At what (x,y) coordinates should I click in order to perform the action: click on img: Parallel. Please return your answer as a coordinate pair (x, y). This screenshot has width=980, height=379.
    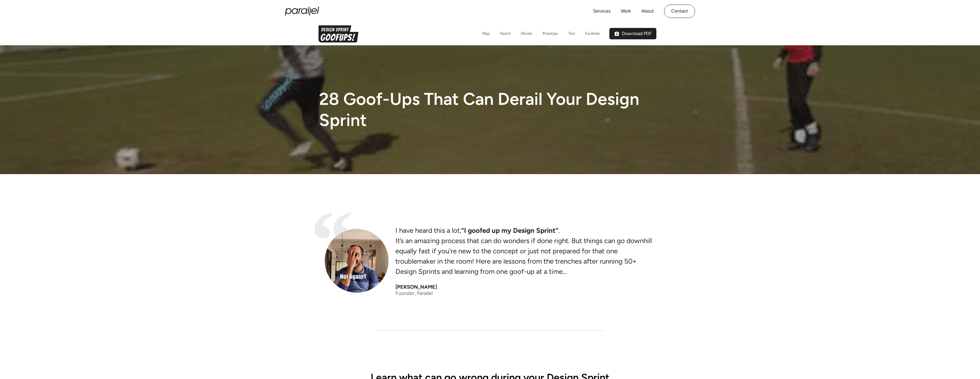
    Looking at the image, I should click on (338, 34).